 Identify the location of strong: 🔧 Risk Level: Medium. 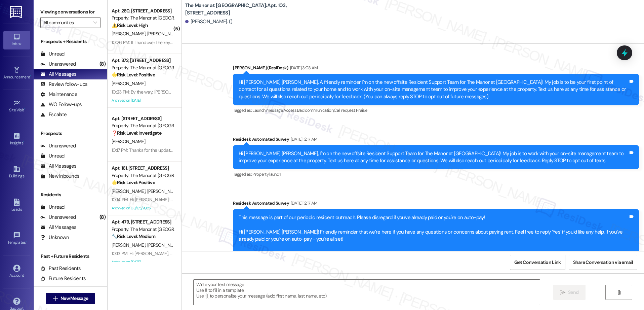
(133, 236).